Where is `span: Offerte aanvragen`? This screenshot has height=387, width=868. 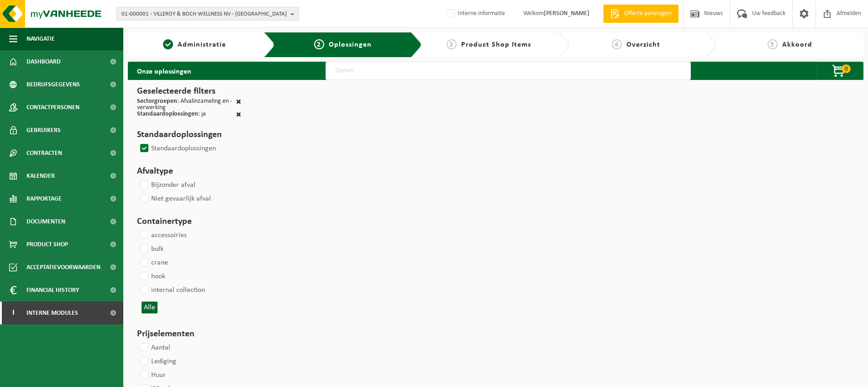 span: Offerte aanvragen is located at coordinates (648, 13).